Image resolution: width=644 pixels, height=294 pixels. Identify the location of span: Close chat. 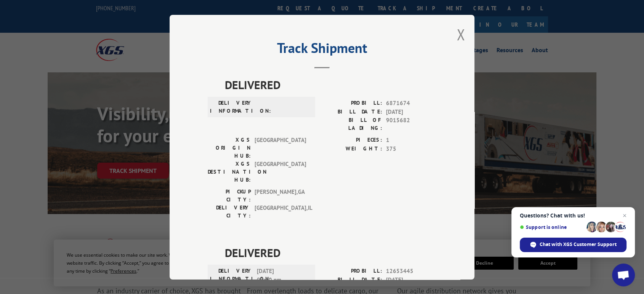
(624, 216).